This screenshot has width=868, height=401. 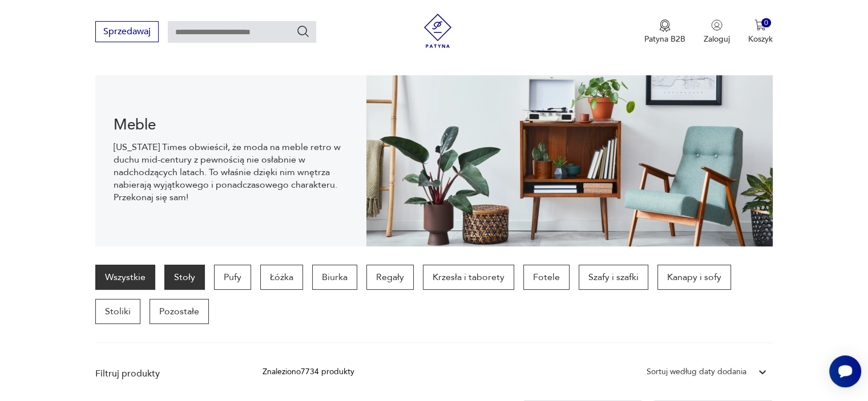 What do you see at coordinates (696, 372) in the screenshot?
I see `div: Sortuj według daty dodania` at bounding box center [696, 372].